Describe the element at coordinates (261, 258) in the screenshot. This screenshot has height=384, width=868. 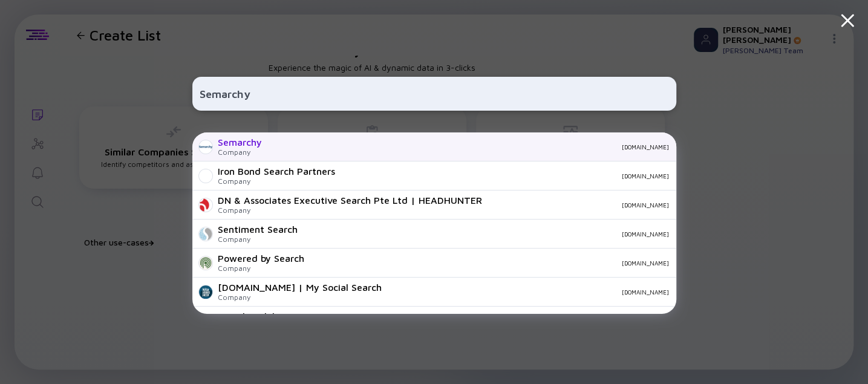
I see `div: Powered by Search` at that location.